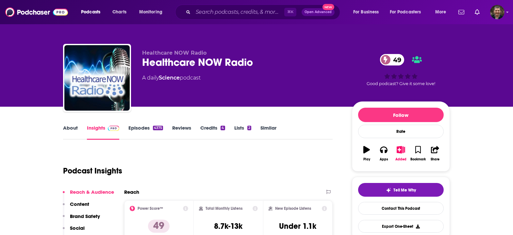 The width and height of the screenshot is (513, 235). What do you see at coordinates (97, 78) in the screenshot?
I see `img: Healthcare NOW Radio` at bounding box center [97, 78].